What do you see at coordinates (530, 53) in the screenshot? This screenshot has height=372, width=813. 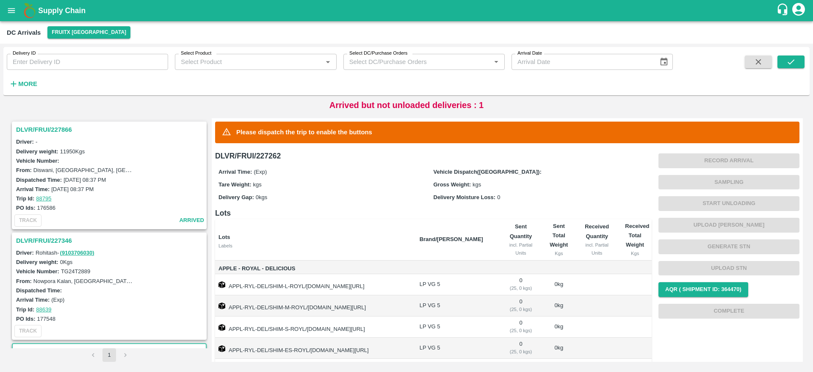 I see `label: Arrival Date` at bounding box center [530, 53].